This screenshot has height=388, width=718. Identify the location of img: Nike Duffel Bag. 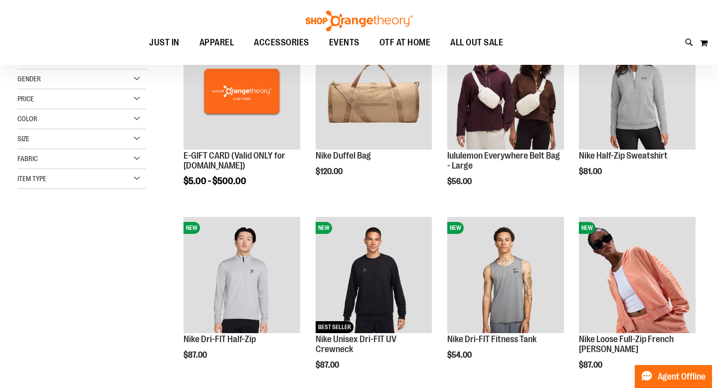
(374, 91).